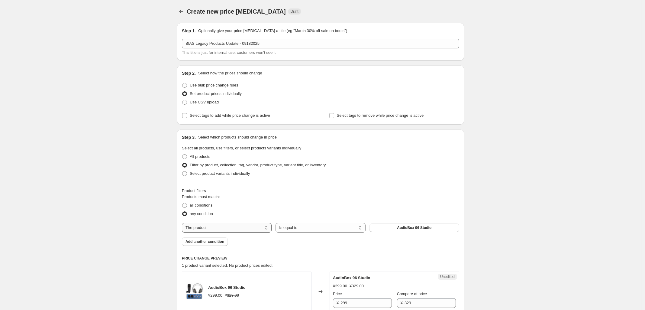  I want to click on p: Select how the prices should change, so click(230, 73).